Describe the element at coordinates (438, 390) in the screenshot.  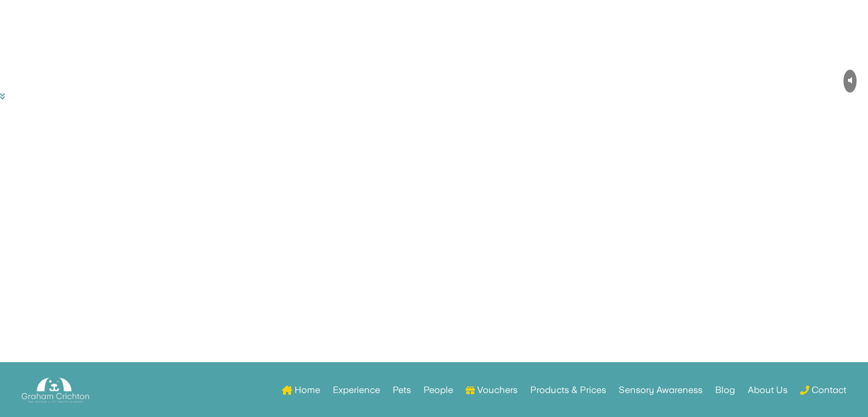
I see `a: People` at that location.